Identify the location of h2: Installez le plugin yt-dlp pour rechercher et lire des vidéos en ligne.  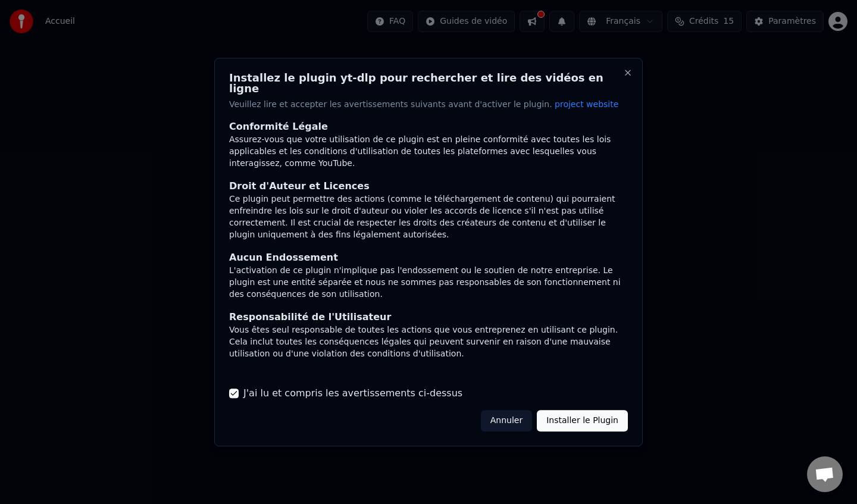
(428, 83).